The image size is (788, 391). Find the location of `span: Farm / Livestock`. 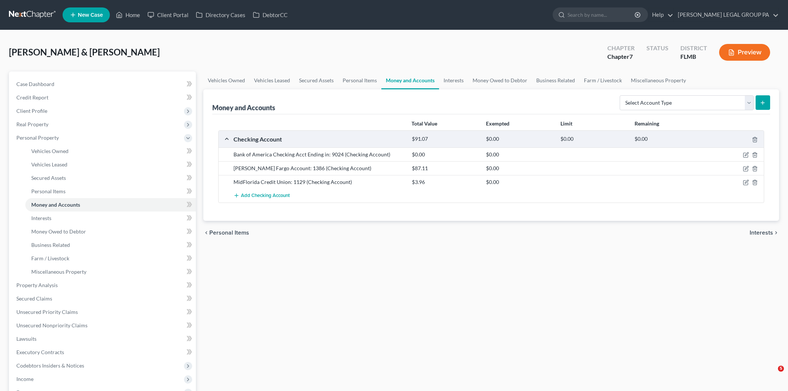

span: Farm / Livestock is located at coordinates (50, 258).